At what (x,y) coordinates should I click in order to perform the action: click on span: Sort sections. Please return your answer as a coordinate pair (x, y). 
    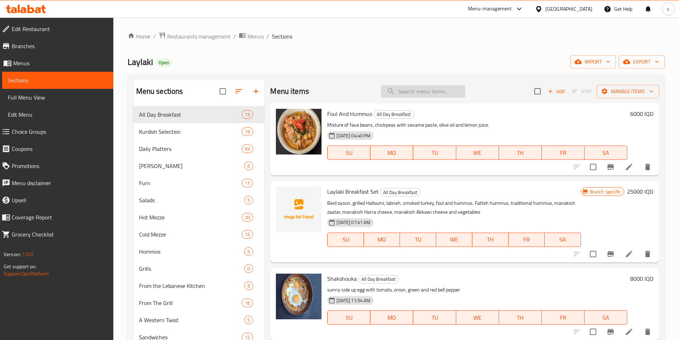
    Looking at the image, I should click on (239, 91).